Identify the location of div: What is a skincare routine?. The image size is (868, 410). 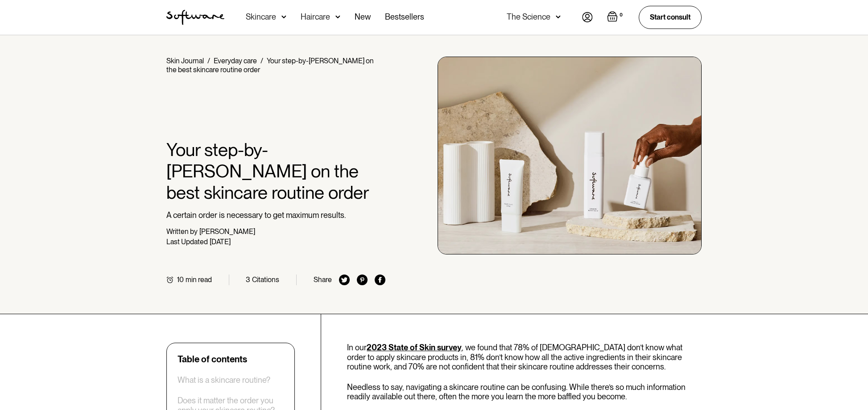
(224, 380).